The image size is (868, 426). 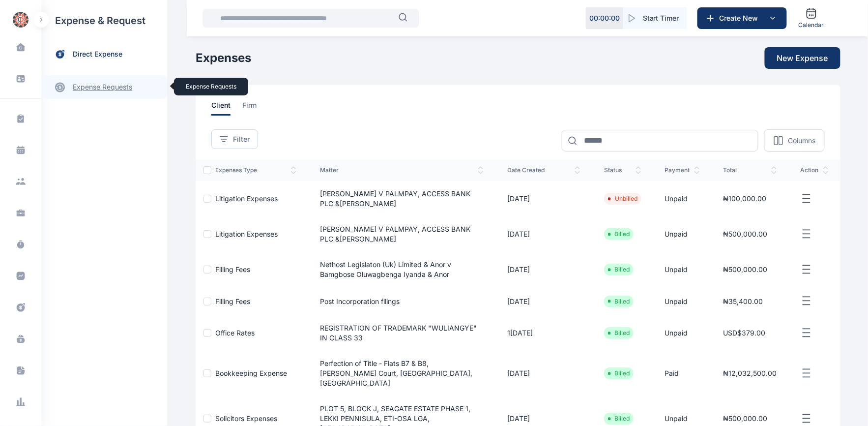 What do you see at coordinates (743, 301) in the screenshot?
I see `span: ₦35,400.00` at bounding box center [743, 301].